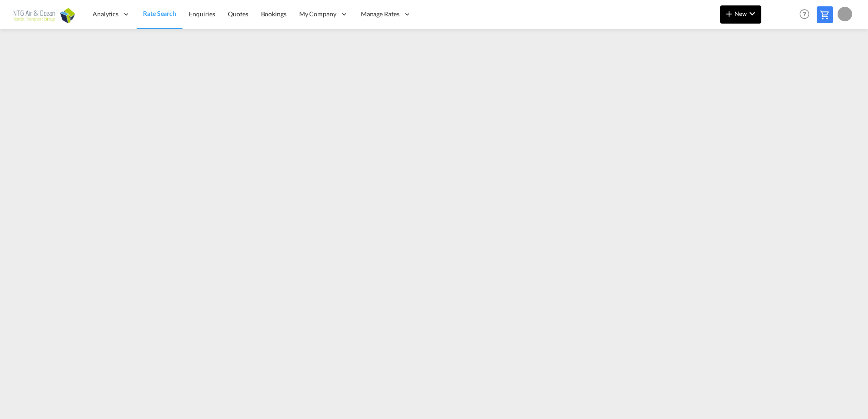 This screenshot has width=868, height=419. Describe the element at coordinates (380, 14) in the screenshot. I see `span: Manage Rates` at that location.